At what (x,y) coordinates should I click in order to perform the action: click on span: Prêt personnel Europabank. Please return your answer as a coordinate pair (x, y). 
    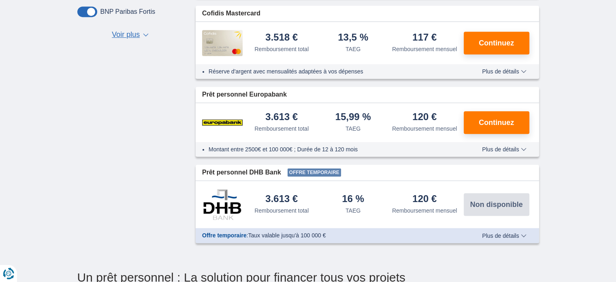
    Looking at the image, I should click on (244, 94).